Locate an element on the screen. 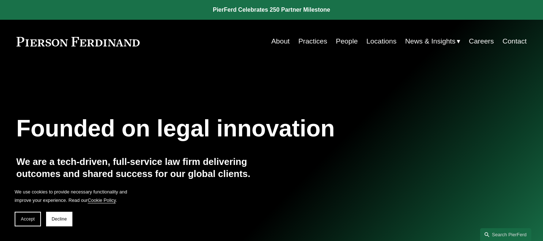 This screenshot has width=543, height=241. span: Decline is located at coordinates (59, 219).